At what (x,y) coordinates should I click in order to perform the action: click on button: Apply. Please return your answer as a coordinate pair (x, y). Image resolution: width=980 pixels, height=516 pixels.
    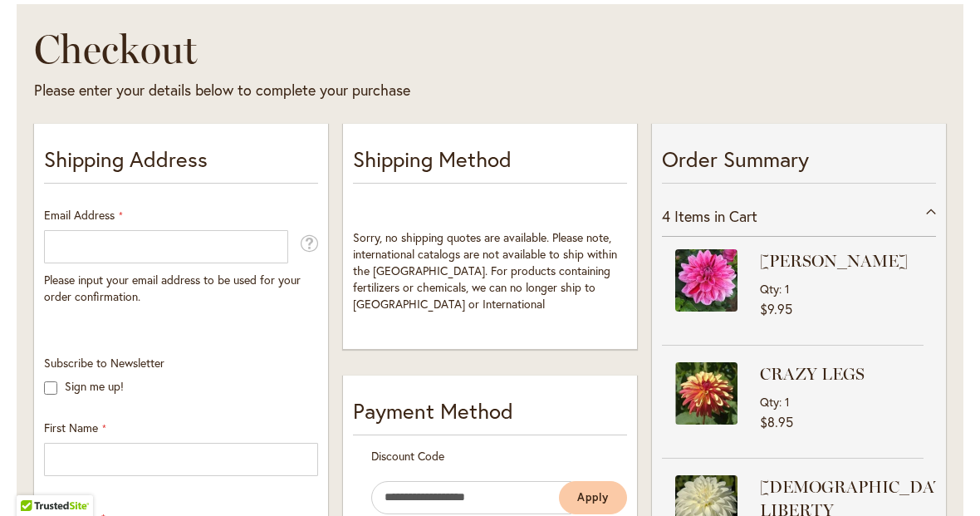
    Looking at the image, I should click on (594, 497).